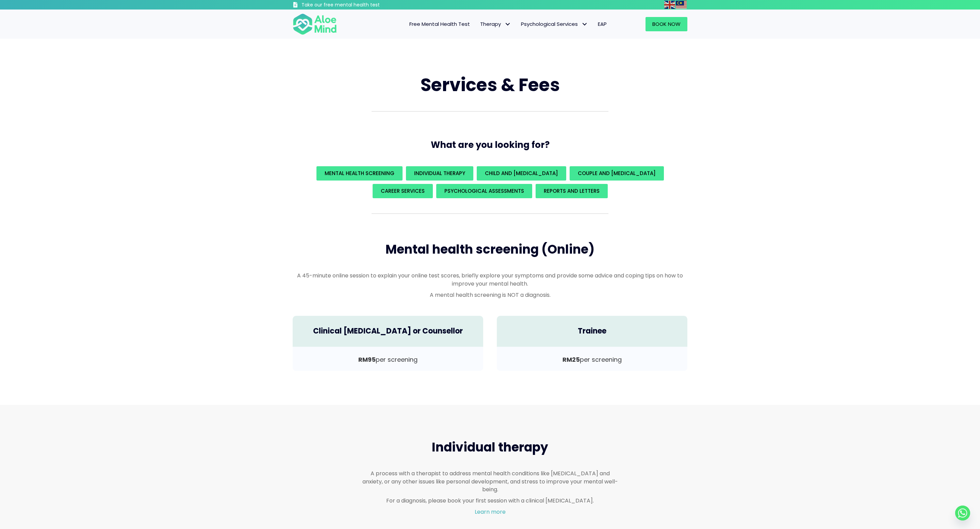  Describe the element at coordinates (484, 191) in the screenshot. I see `a: Psychological assessments` at that location.